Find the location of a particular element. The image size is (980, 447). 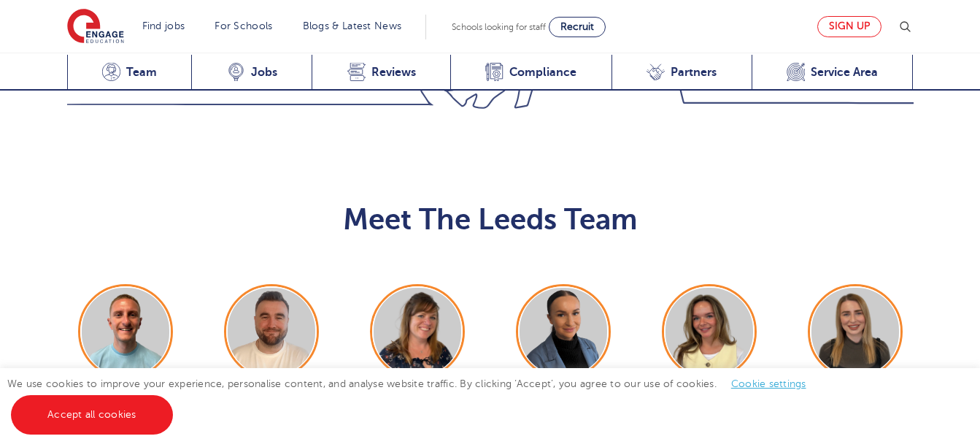

a: Recruit is located at coordinates (577, 27).